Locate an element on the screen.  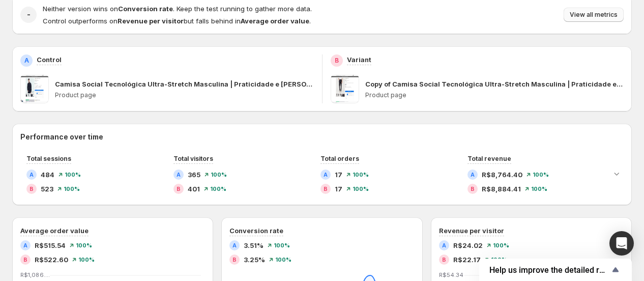
span: 484 is located at coordinates (47, 174).